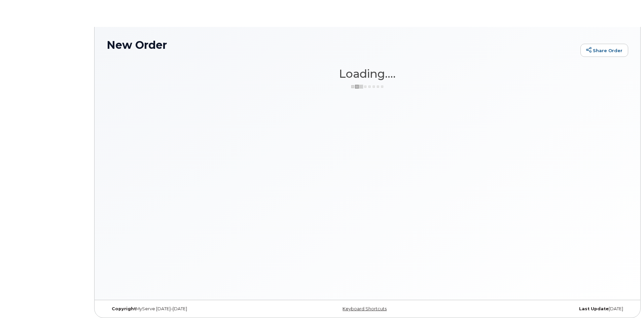 This screenshot has width=644, height=318. I want to click on h1: Loading...., so click(368, 74).